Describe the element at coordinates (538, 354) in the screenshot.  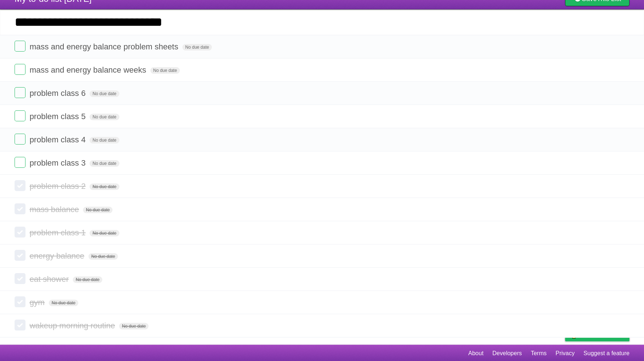
I see `a: Terms` at that location.